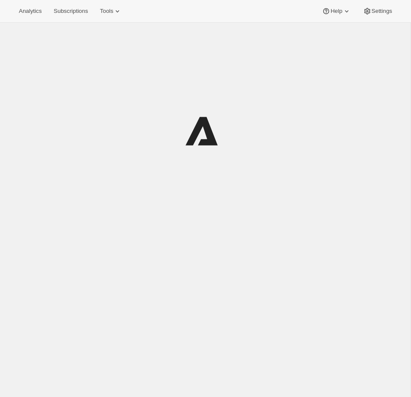  What do you see at coordinates (382, 11) in the screenshot?
I see `span: Settings` at bounding box center [382, 11].